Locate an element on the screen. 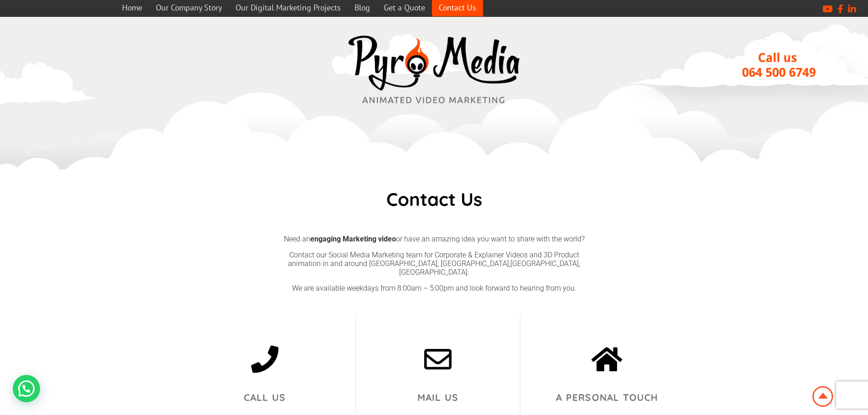 The image size is (868, 415). p: Contact our Social Media Marketing team for Corporate & Explainer Videos and 3D Product animation... is located at coordinates (433, 264).